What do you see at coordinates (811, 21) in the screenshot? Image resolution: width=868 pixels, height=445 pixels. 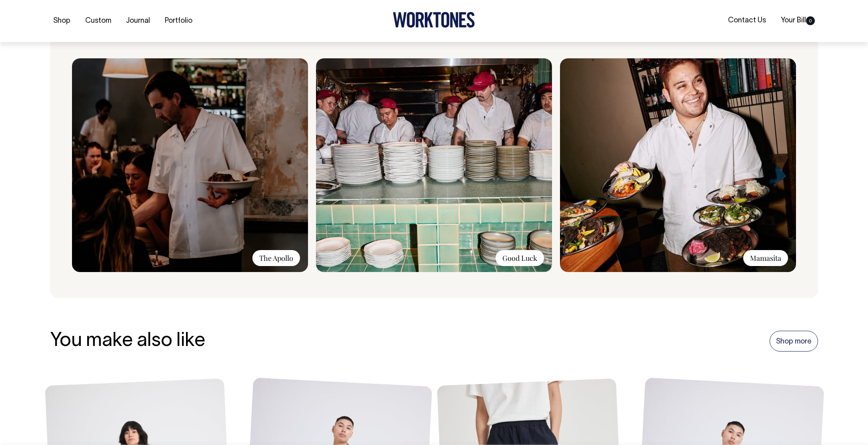 I see `span: 0` at bounding box center [811, 21].